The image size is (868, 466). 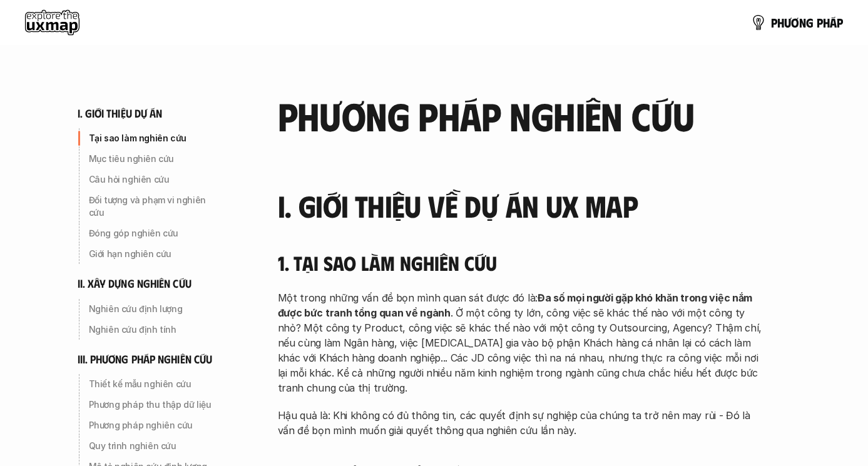 What do you see at coordinates (153, 384) in the screenshot?
I see `a: Thiết kế mẫu nghiên cứu` at bounding box center [153, 384].